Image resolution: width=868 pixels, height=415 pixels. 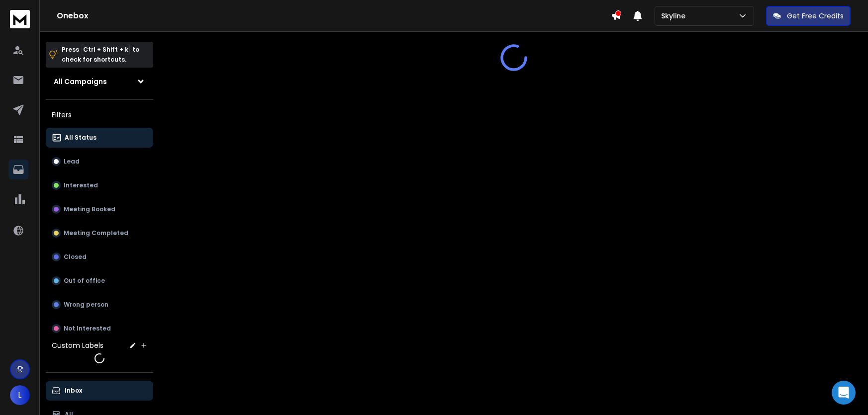 I want to click on div: Open Intercom Messenger, so click(x=844, y=392).